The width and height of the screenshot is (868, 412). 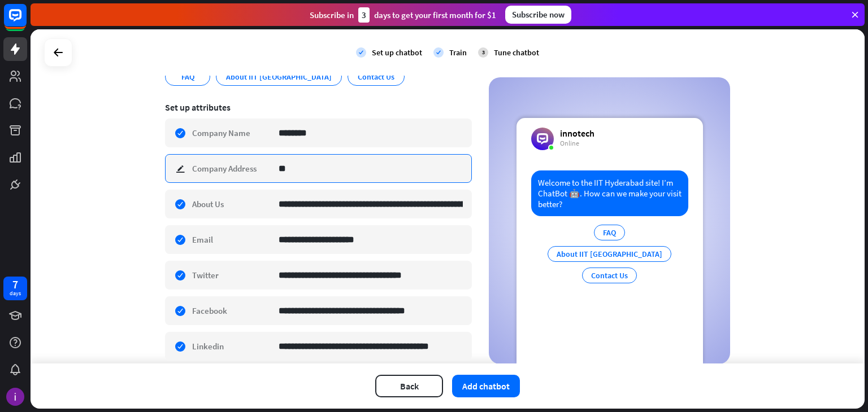 I want to click on div: days, so click(x=15, y=294).